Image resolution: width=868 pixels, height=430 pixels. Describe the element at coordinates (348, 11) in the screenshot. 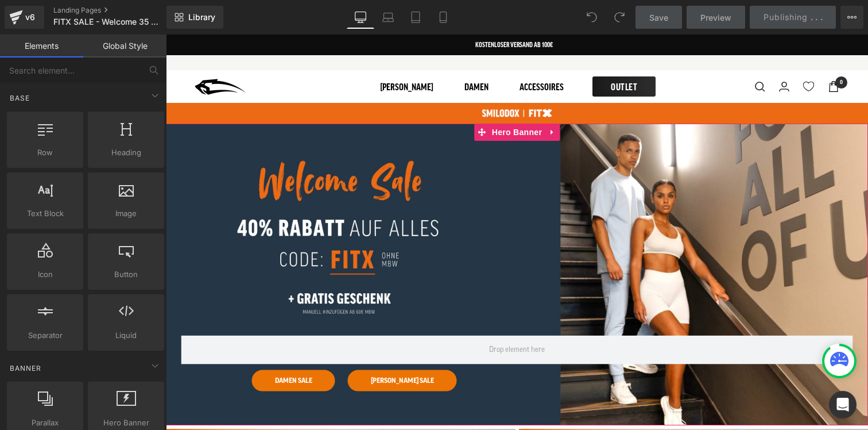

I see `p: Kostenloser Versand ab 100€` at that location.